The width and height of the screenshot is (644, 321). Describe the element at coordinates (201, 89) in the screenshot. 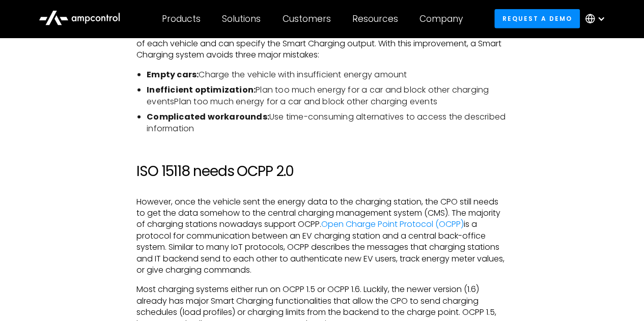

I see `strong: Inefficient optimization:` at that location.